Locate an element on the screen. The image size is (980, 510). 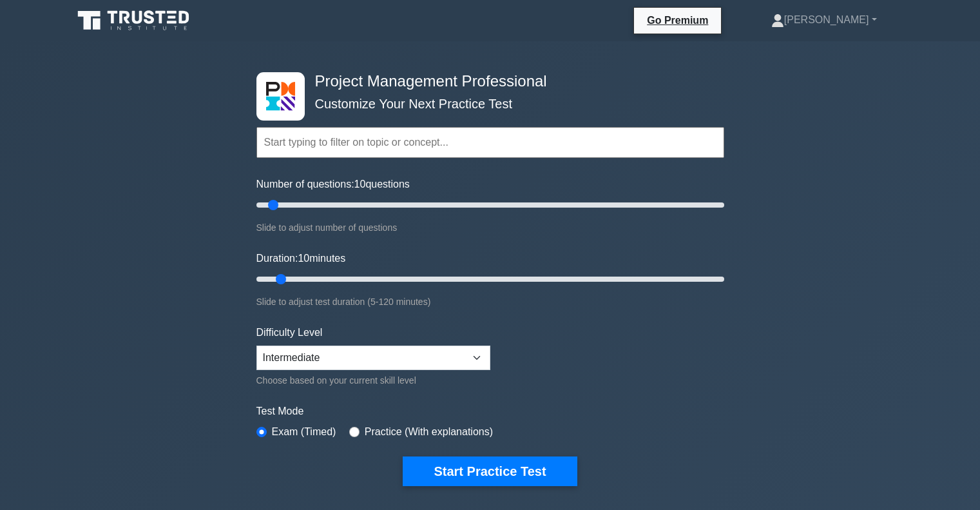
label: Difficulty Level is located at coordinates (289, 332).